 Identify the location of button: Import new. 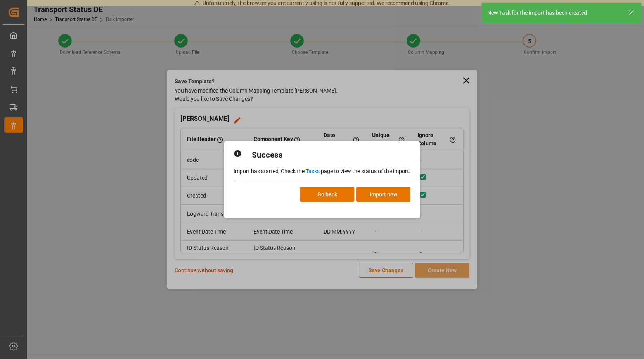
(383, 195).